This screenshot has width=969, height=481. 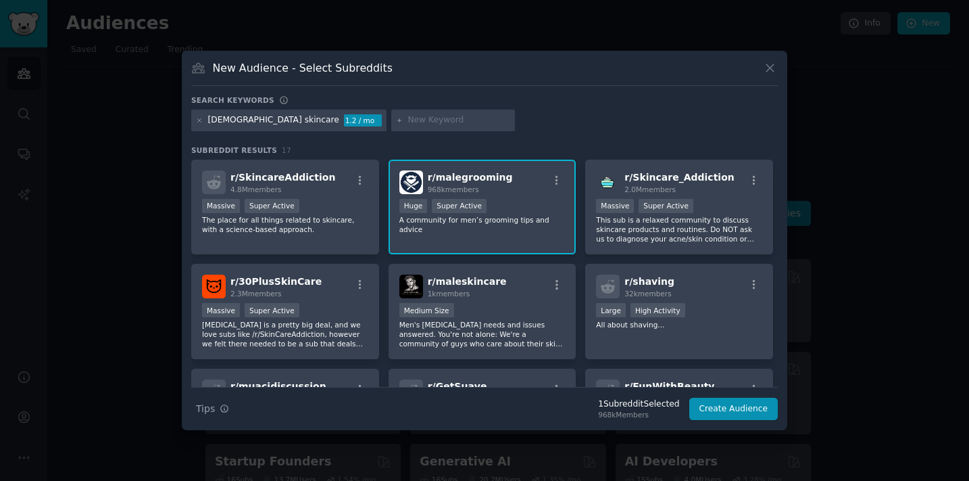 I want to click on span: 968k members, so click(x=454, y=189).